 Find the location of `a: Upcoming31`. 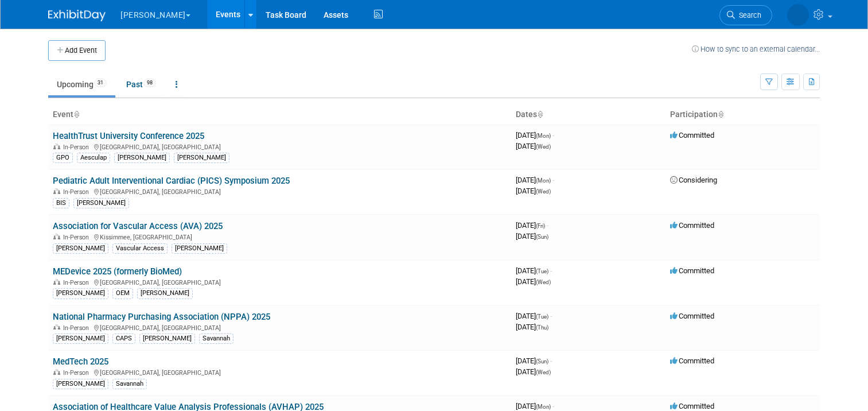

a: Upcoming31 is located at coordinates (81, 84).